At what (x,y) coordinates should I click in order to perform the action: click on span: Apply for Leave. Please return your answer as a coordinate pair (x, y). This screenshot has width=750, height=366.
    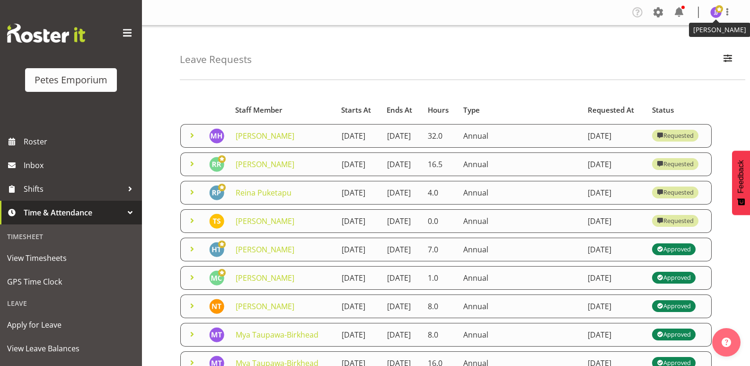
    Looking at the image, I should click on (71, 325).